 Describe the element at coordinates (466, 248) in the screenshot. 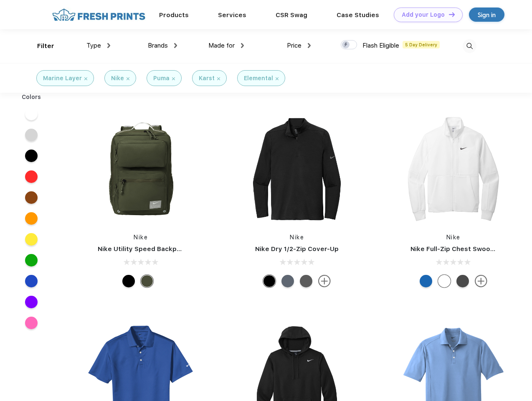

I see `a: Nike Full-Zip Chest Swoosh Jacket` at that location.